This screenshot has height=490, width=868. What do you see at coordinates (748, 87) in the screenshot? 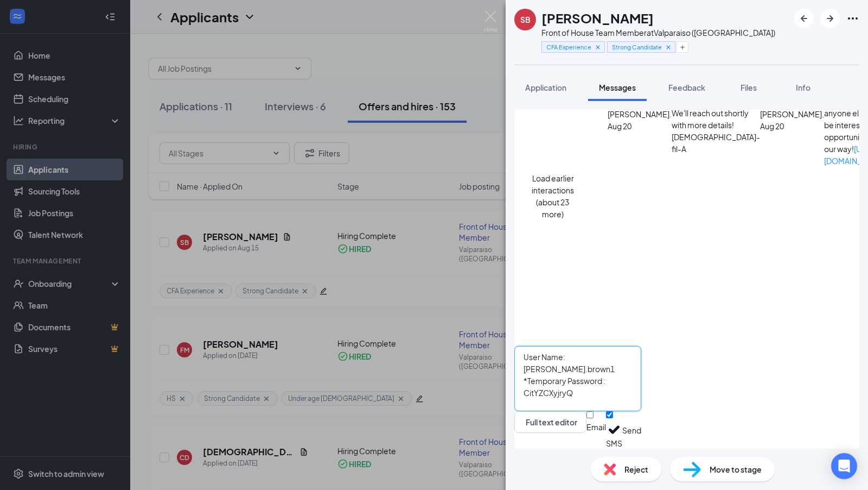
I see `span: Files` at bounding box center [748, 87].